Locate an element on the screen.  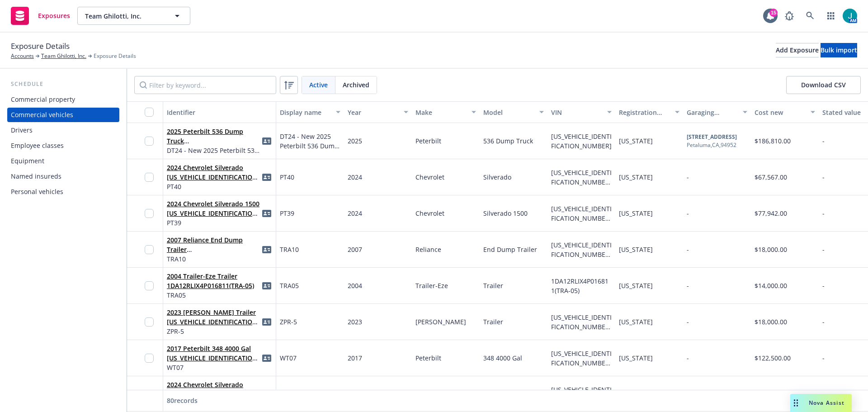
span: 2025 is located at coordinates (355, 140).